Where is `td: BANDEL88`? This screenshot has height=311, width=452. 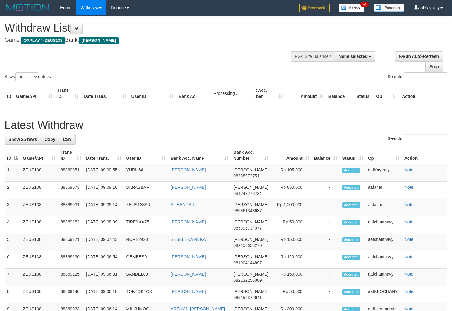 td: BANDEL88 is located at coordinates (146, 277).